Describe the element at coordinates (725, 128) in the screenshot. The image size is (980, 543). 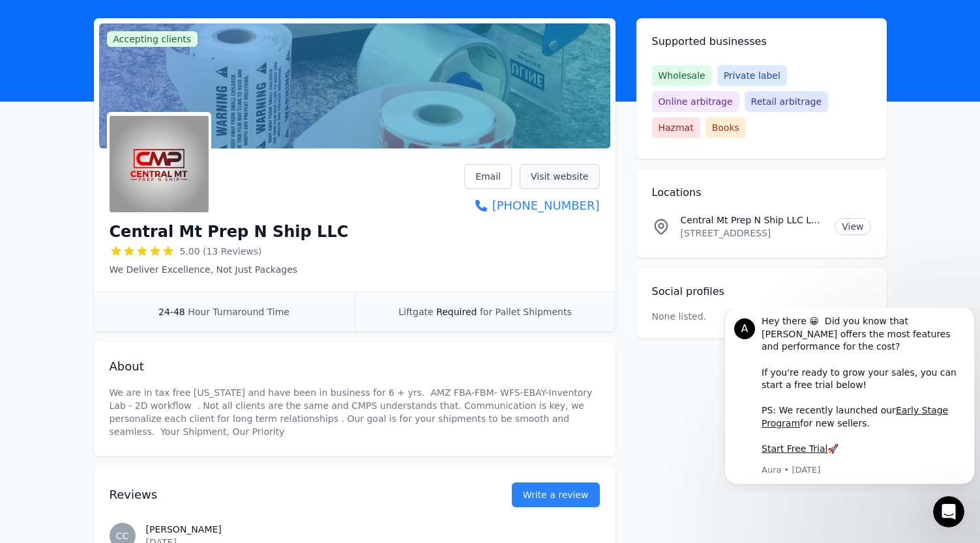
I see `span: Books` at that location.